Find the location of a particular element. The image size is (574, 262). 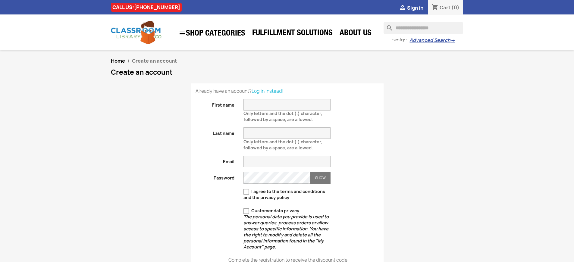

span: Create an account is located at coordinates (154, 61).